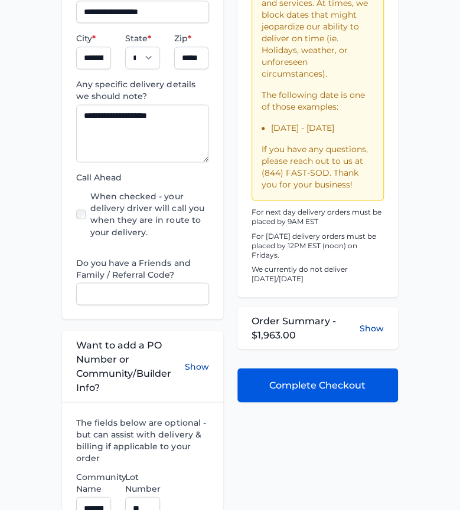 The image size is (460, 510). What do you see at coordinates (142, 268) in the screenshot?
I see `label: Do you have a Friends and Family / Referral Code?` at bounding box center [142, 268].